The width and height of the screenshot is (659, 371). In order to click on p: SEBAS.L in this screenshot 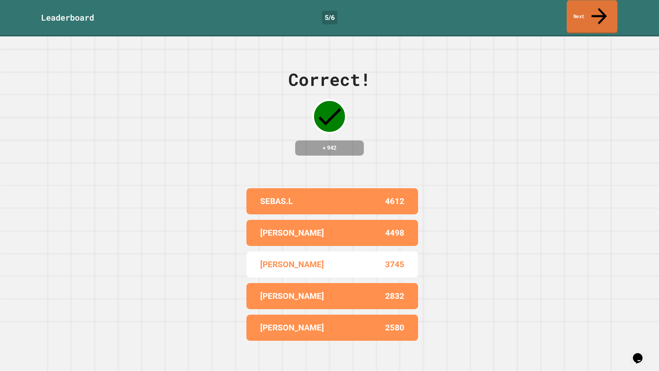, I will do `click(276, 201)`.